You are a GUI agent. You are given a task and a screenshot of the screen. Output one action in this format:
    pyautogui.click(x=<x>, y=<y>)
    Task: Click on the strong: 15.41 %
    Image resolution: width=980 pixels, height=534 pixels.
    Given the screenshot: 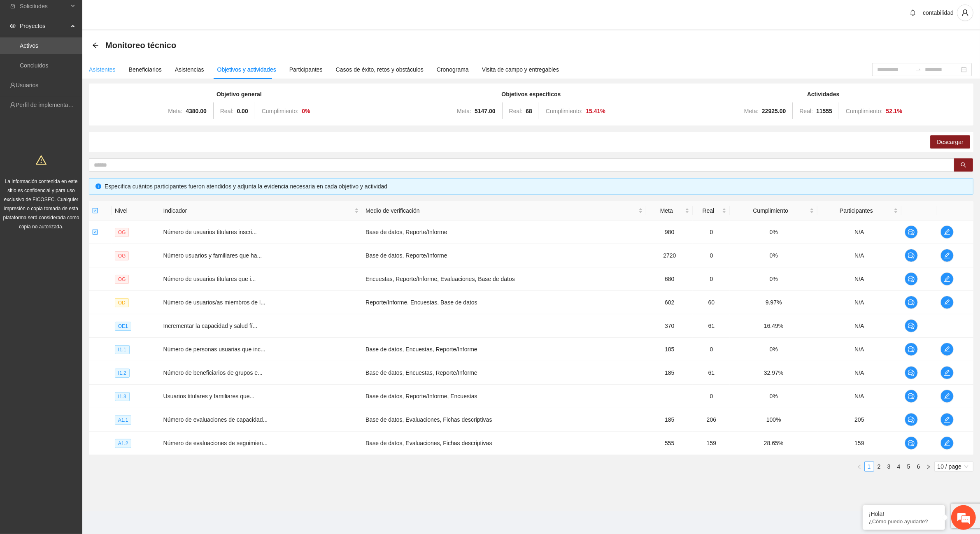 What is the action you would take?
    pyautogui.click(x=595, y=111)
    